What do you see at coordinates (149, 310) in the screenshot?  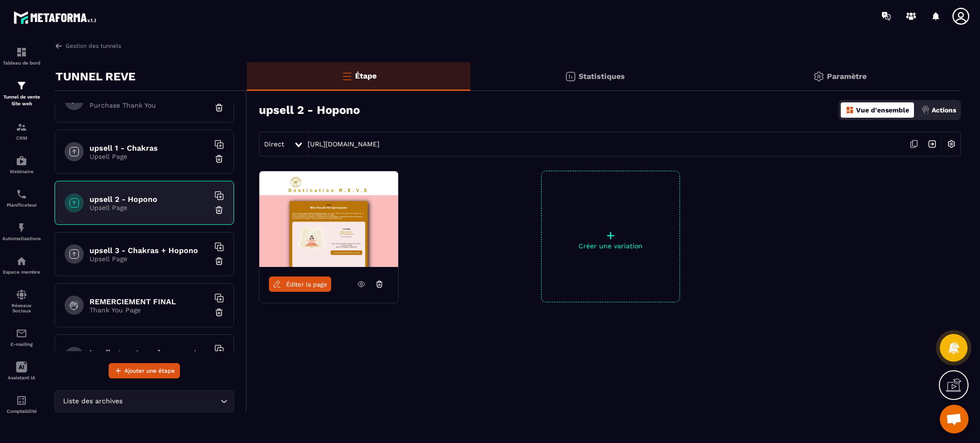 I see `p: Thank You Page` at bounding box center [149, 310].